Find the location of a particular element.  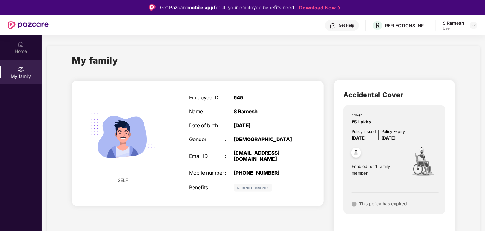

img: icon is located at coordinates (423, 163).